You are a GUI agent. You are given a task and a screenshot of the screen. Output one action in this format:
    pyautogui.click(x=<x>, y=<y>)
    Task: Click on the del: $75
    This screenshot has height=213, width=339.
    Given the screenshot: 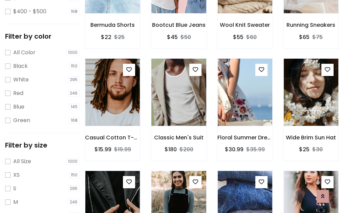 What is the action you would take?
    pyautogui.click(x=317, y=37)
    